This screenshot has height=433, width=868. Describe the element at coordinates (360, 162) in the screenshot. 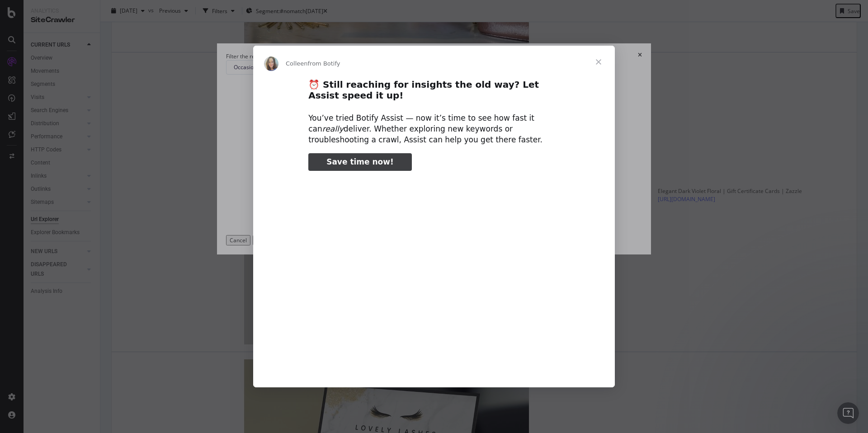

I see `span: Save time now!` at that location.